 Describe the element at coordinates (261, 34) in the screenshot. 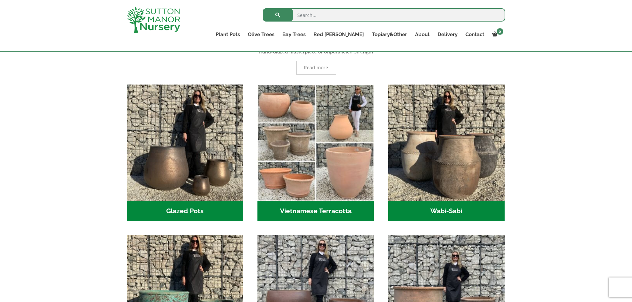

I see `a: Olive Trees` at that location.